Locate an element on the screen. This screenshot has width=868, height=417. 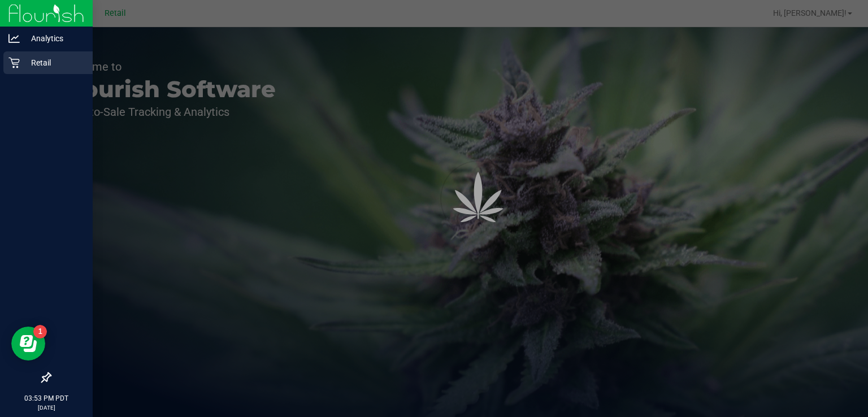
inline-svg: Analytics is located at coordinates (14, 38).